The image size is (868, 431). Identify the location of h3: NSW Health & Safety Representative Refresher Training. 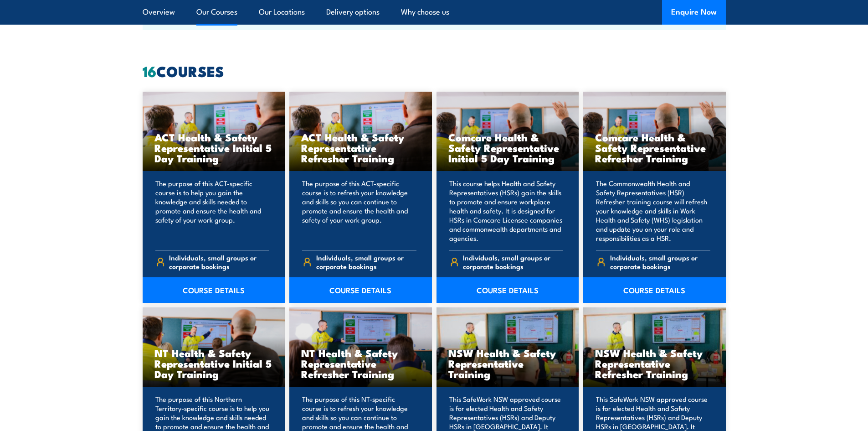
(654, 363).